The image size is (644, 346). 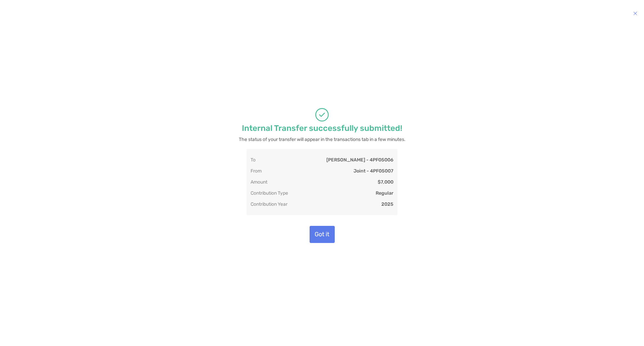 What do you see at coordinates (387, 204) in the screenshot?
I see `div: 2025` at bounding box center [387, 204].